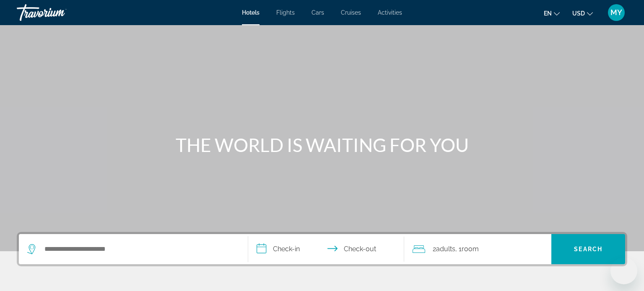 The image size is (644, 291). I want to click on span: , 1, so click(467, 249).